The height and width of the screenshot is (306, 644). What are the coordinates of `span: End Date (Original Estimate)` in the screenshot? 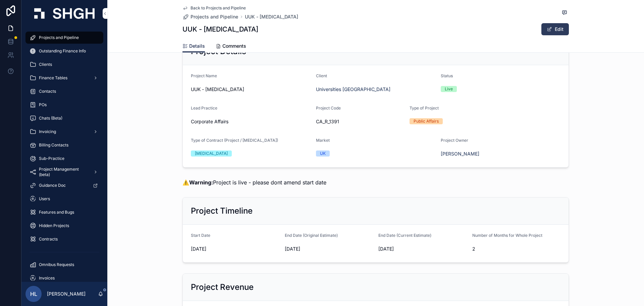 It's located at (311, 235).